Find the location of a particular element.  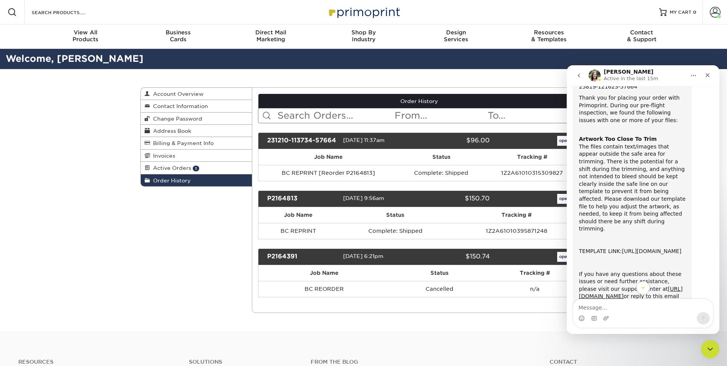

a: Active Orders 1 is located at coordinates (197, 168).